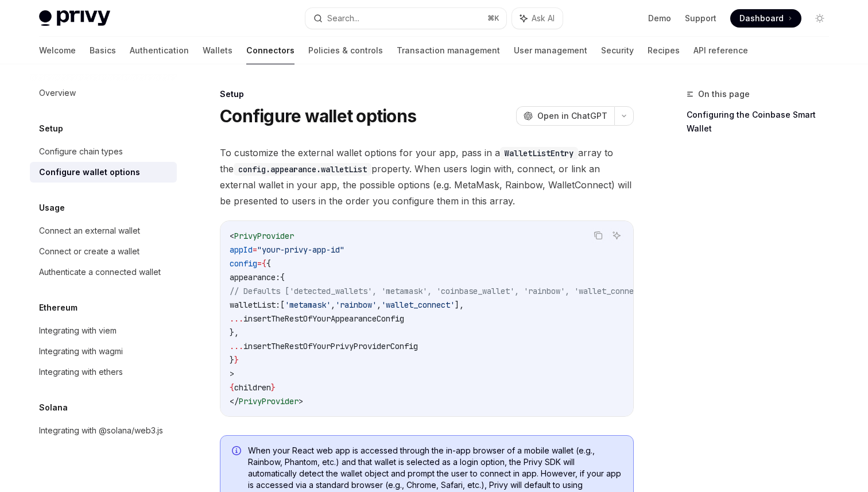 This screenshot has height=492, width=868. What do you see at coordinates (418, 305) in the screenshot?
I see `span: 'wallet_connect'` at bounding box center [418, 305].